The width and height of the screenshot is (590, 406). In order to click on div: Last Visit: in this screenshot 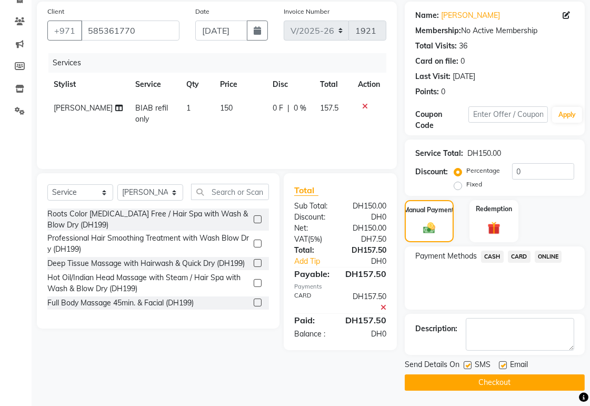, I will do `click(433, 76)`.